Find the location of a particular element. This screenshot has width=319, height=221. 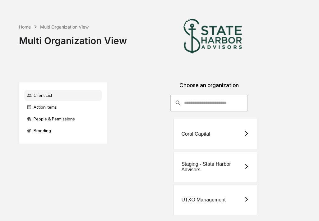

div: Choose an organization is located at coordinates (209, 88).